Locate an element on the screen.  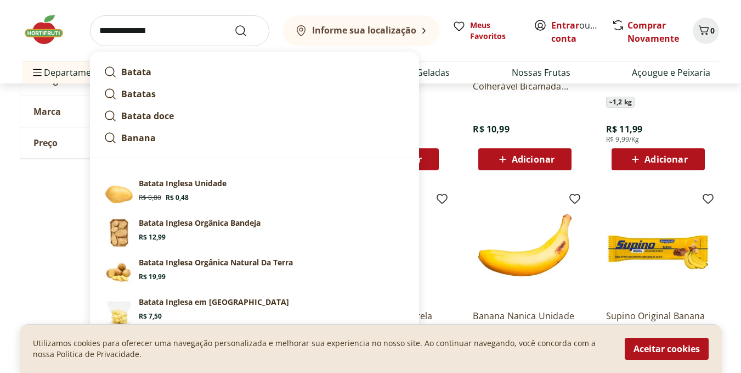
input: search is located at coordinates (179, 31).